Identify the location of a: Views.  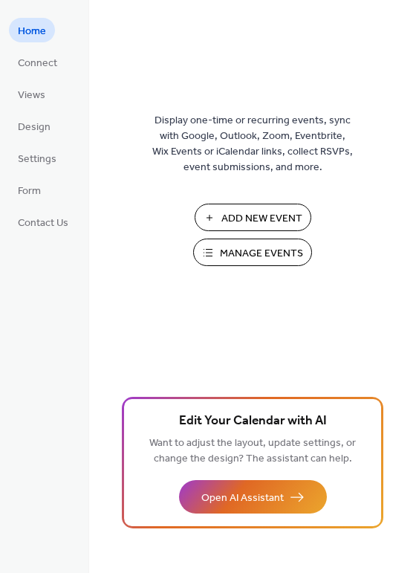
(31, 94).